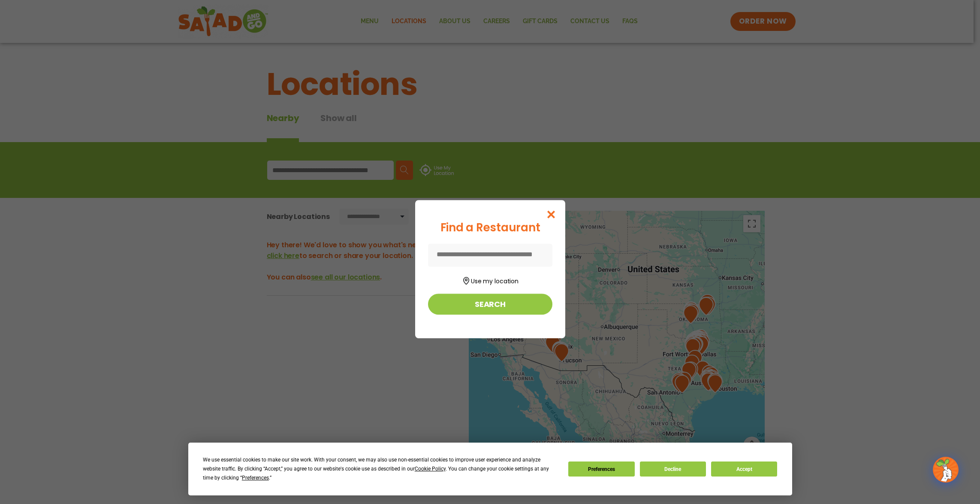  I want to click on button: Preferences, so click(601, 469).